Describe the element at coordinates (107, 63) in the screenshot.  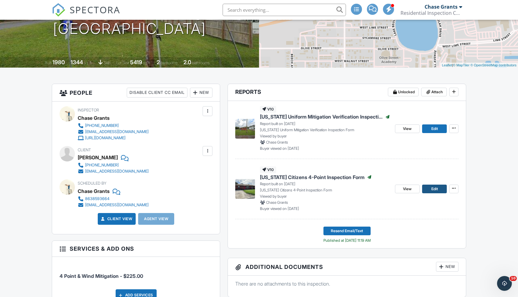
I see `span: slab` at that location.